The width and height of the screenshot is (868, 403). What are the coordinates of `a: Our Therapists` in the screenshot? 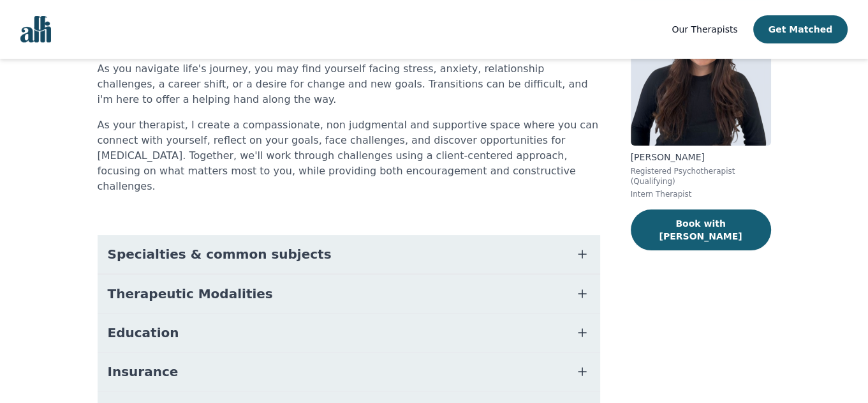 It's located at (705, 29).